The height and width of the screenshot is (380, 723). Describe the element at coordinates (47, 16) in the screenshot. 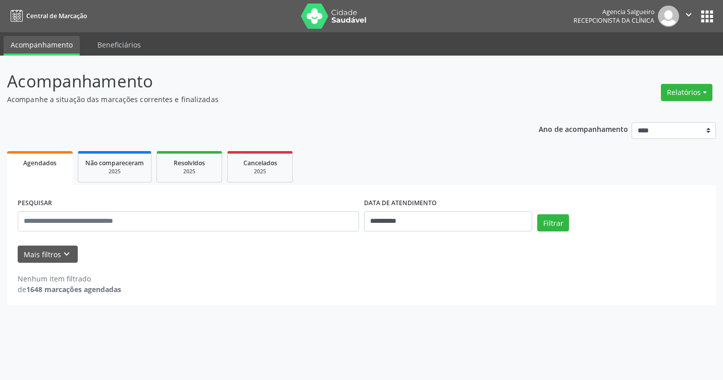

I see `a: Central de Marcação` at that location.